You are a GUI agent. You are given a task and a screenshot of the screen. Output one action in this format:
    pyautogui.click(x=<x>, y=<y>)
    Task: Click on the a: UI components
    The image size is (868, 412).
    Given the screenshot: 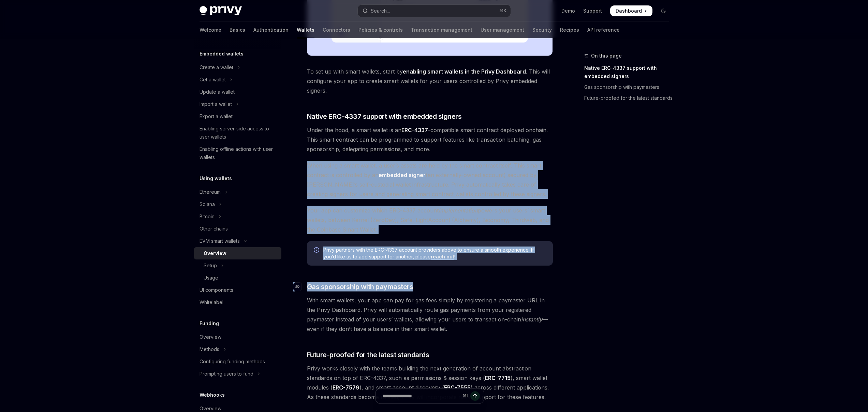 What is the action you would take?
    pyautogui.click(x=238, y=290)
    